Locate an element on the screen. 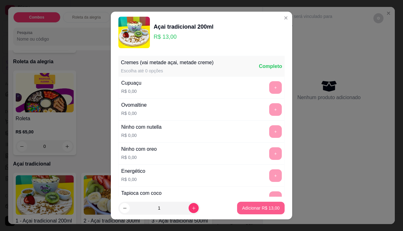  div: Tapioca com coco is located at coordinates (141, 193).